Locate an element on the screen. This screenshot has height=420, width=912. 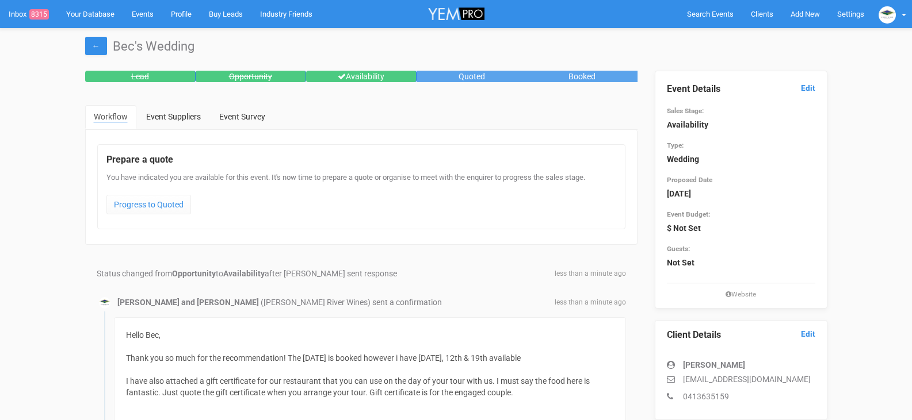
div: Opportunity is located at coordinates (251, 77).